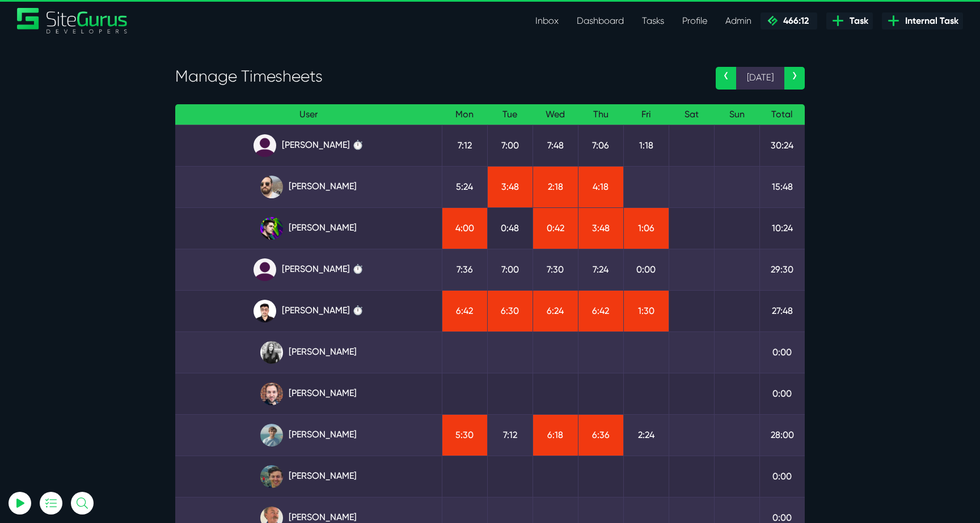 The image size is (980, 523). I want to click on span: 466:12, so click(793, 20).